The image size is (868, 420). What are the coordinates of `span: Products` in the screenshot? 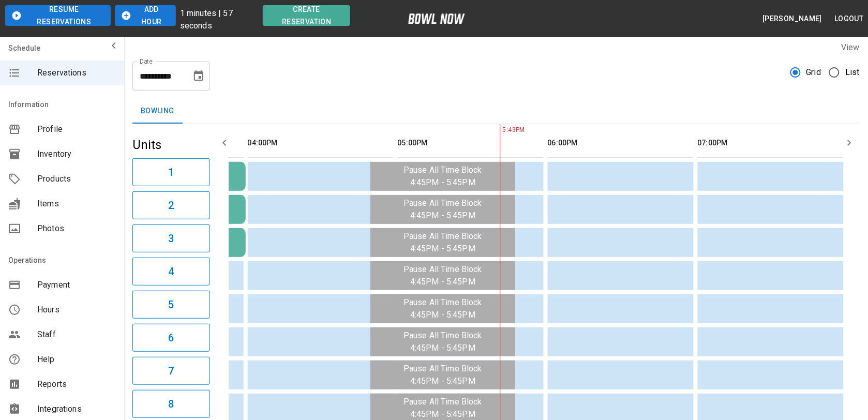 It's located at (77, 179).